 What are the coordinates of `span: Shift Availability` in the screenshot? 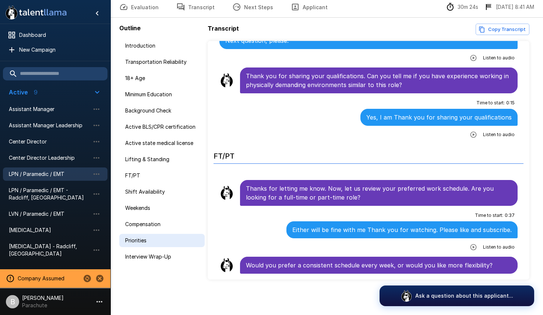 It's located at (162, 192).